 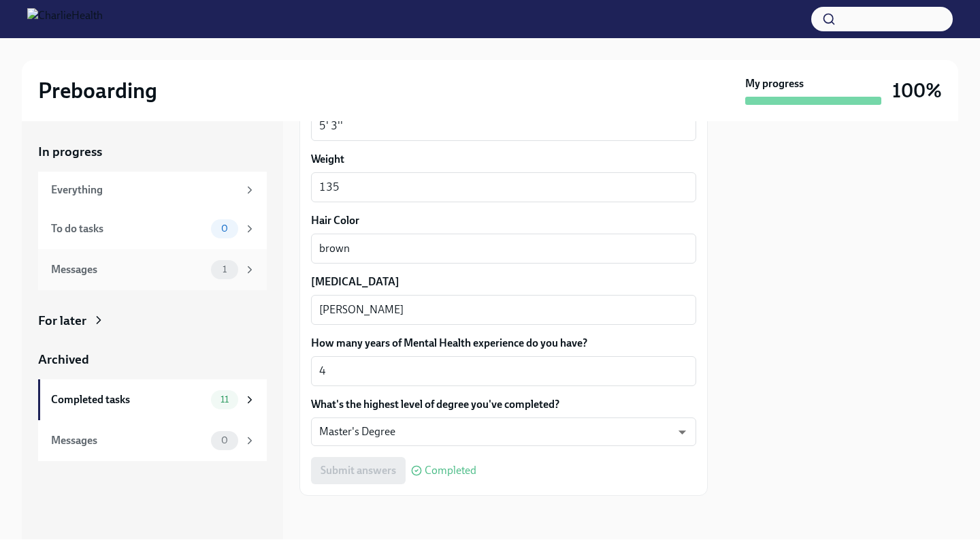 I want to click on div: In progress, so click(x=152, y=151).